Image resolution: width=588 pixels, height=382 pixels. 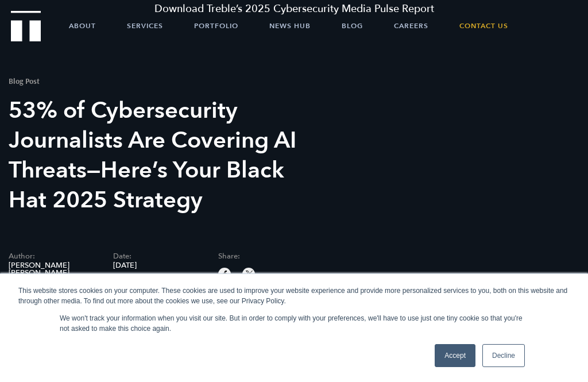 What do you see at coordinates (165, 156) in the screenshot?
I see `h1: 53% of Cybersecurity Journalists Are Covering AI Threats—Here’s Your Black Hat 2025 Strategy` at bounding box center [165, 156].